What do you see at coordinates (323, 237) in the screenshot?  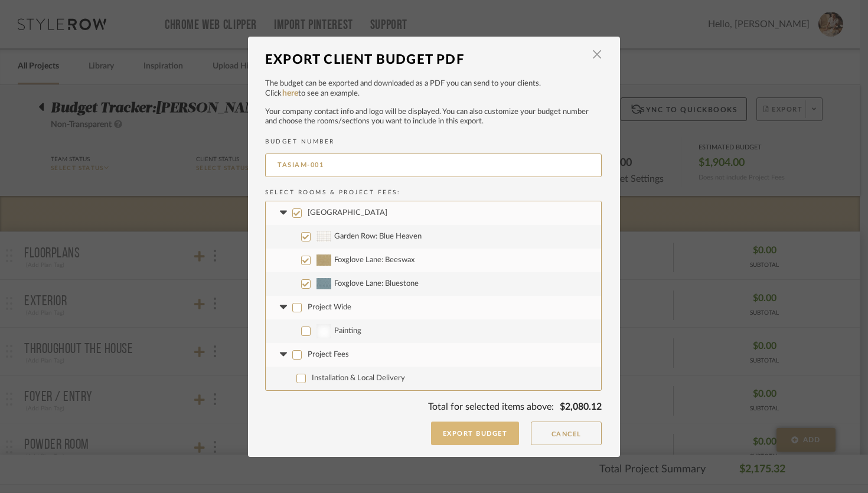 I see `img: 2bce0765-5ccb-40c4-b8f2-30e0f406283d_50x50.jpg` at bounding box center [323, 237].